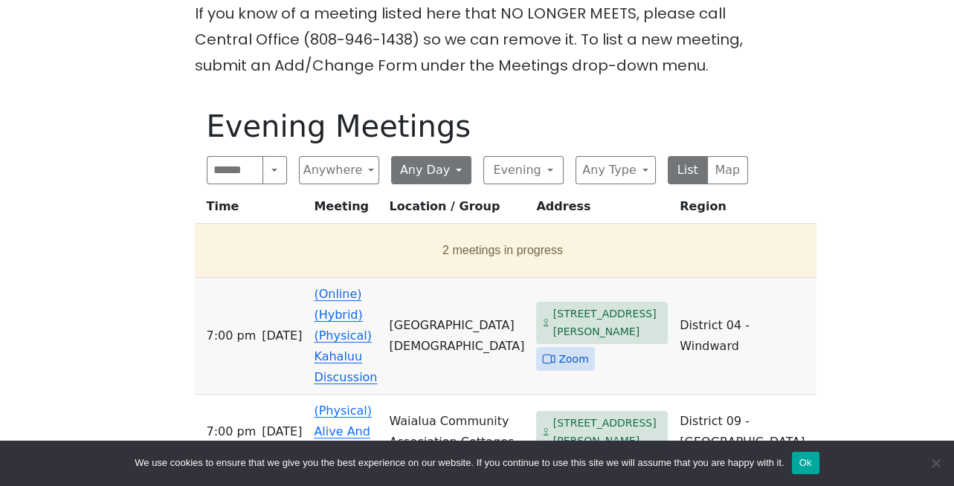 The width and height of the screenshot is (954, 486). What do you see at coordinates (745, 210) in the screenshot?
I see `th: Region` at bounding box center [745, 210].